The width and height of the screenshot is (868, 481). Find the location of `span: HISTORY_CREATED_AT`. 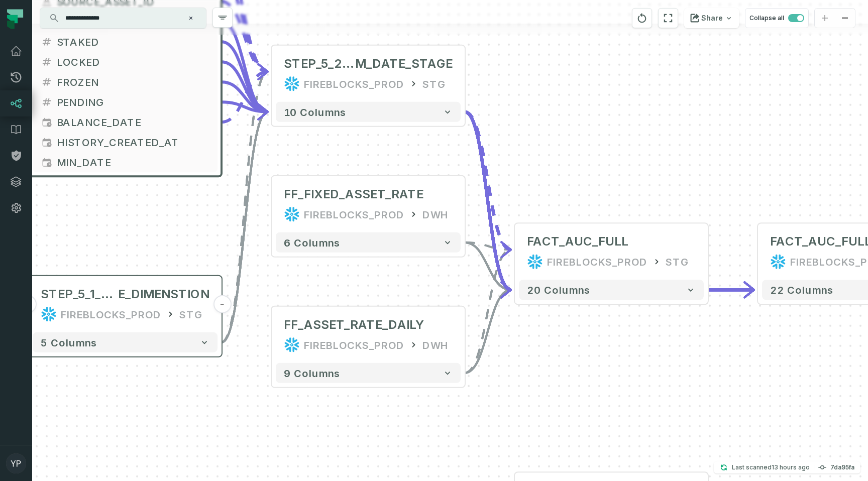

span: HISTORY_CREATED_AT is located at coordinates (133, 142).